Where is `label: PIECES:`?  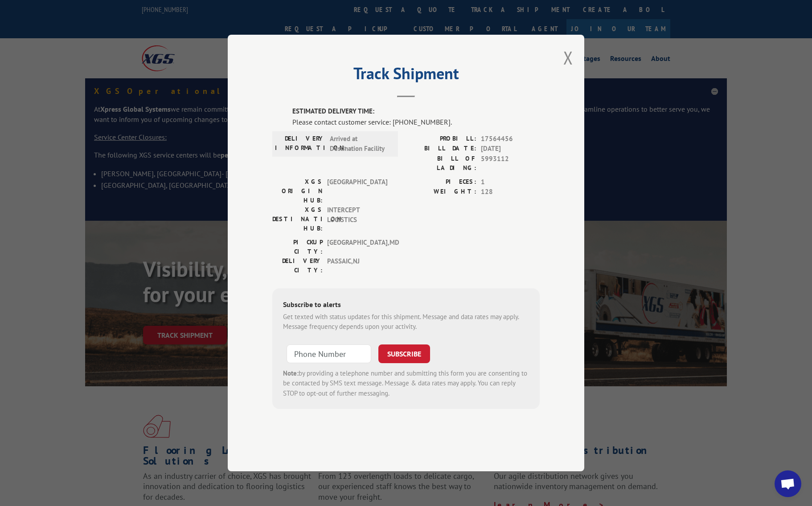 label: PIECES: is located at coordinates (441, 182).